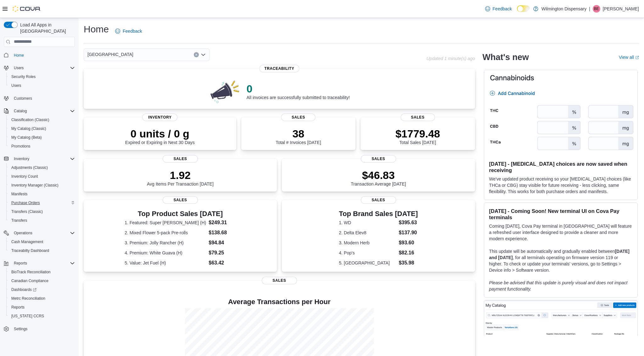 The height and width of the screenshot is (356, 644). I want to click on p: $1779.48, so click(417, 133).